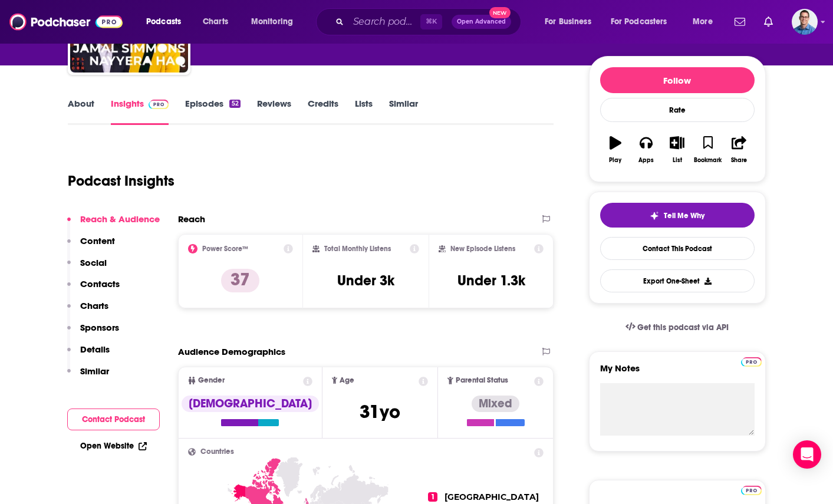  What do you see at coordinates (363, 112) in the screenshot?
I see `a: Lists` at bounding box center [363, 112].